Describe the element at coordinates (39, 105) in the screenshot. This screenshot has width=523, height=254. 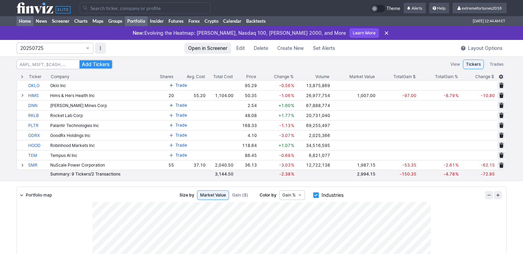
I see `a: DNN` at that location.